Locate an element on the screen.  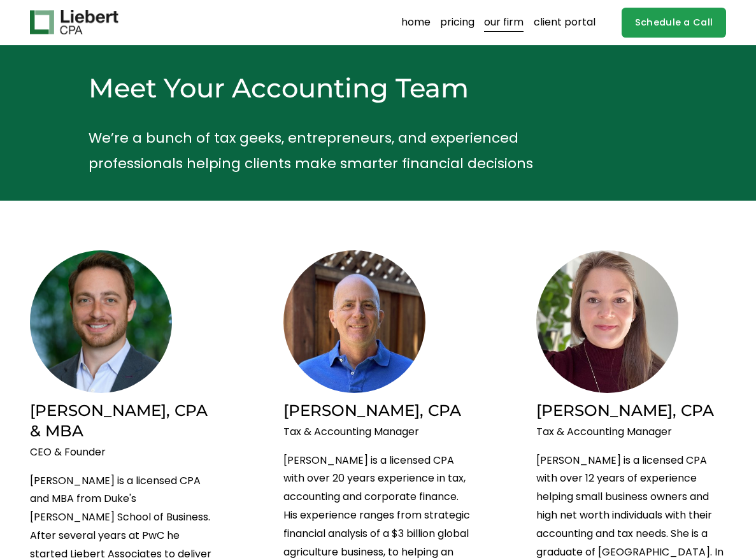
img: Brian Liebert is located at coordinates (101, 321).